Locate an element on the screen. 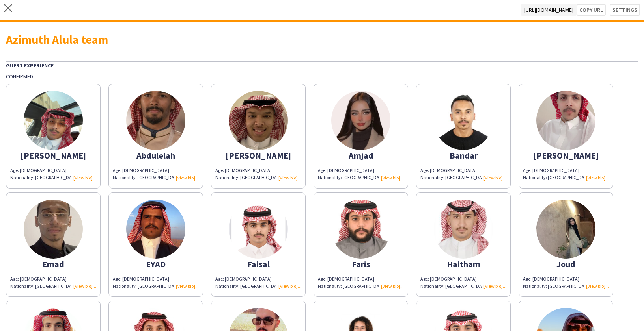 The image size is (644, 331). img: thumb-67af787c18d07.jpeg is located at coordinates (360, 229).